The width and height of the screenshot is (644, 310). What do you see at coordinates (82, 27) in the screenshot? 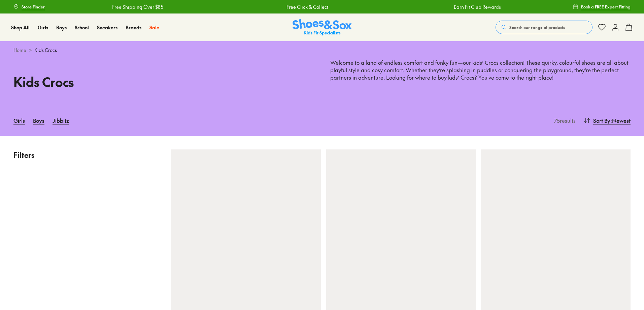
I see `a: School` at bounding box center [82, 27].